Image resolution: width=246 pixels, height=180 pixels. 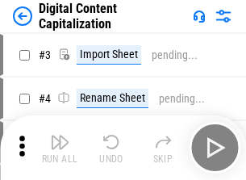 I want to click on img: Support, so click(x=199, y=16).